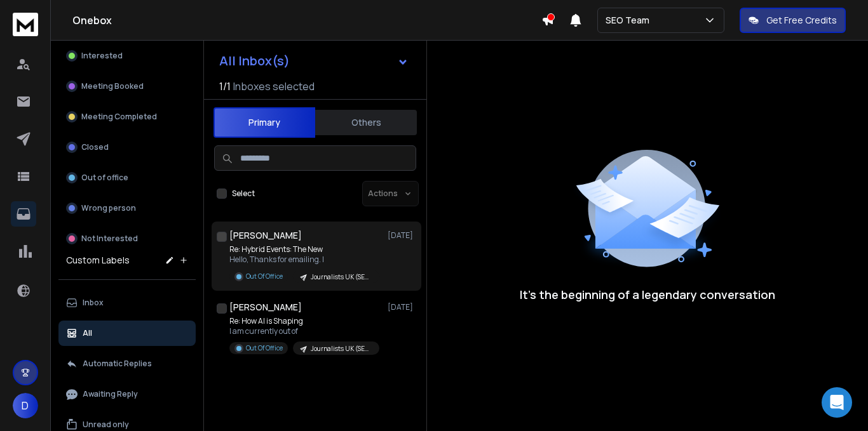 This screenshot has height=431, width=868. Describe the element at coordinates (307, 20) in the screenshot. I see `h1: Onebox` at that location.